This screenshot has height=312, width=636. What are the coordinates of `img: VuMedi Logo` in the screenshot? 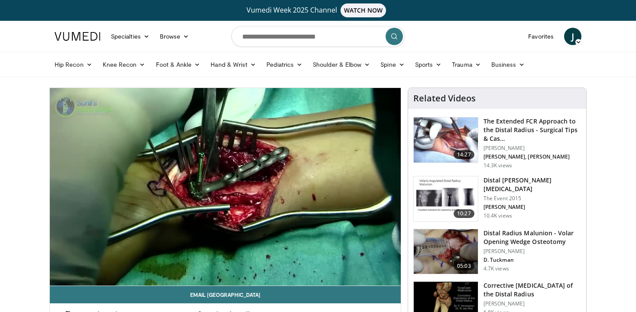 It's located at (78, 36).